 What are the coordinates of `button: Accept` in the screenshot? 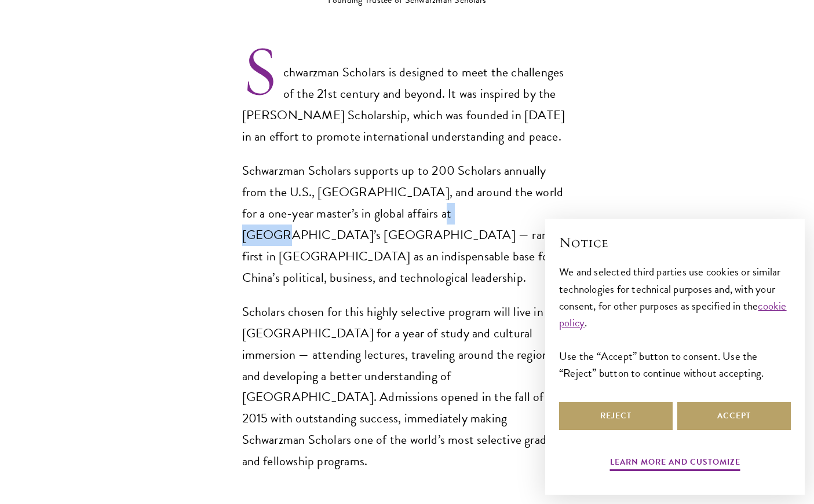 It's located at (734, 417).